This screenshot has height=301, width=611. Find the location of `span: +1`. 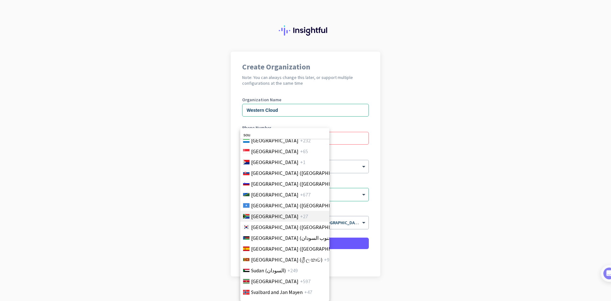

span: +1 is located at coordinates (303, 162).